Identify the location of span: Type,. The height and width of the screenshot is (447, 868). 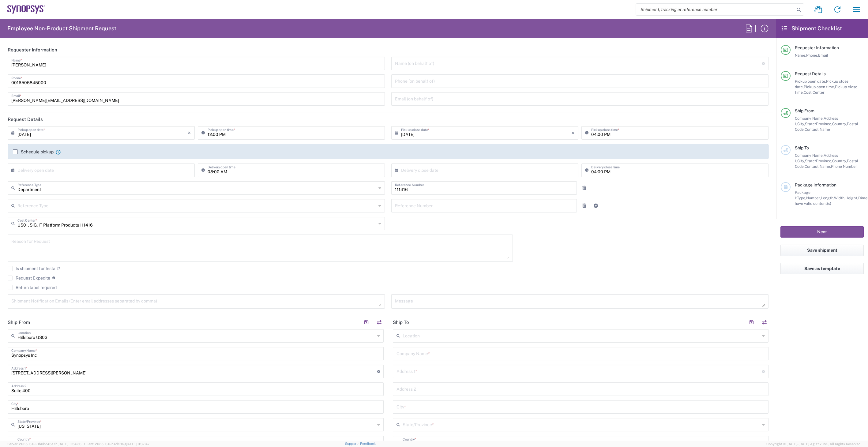
(802, 198).